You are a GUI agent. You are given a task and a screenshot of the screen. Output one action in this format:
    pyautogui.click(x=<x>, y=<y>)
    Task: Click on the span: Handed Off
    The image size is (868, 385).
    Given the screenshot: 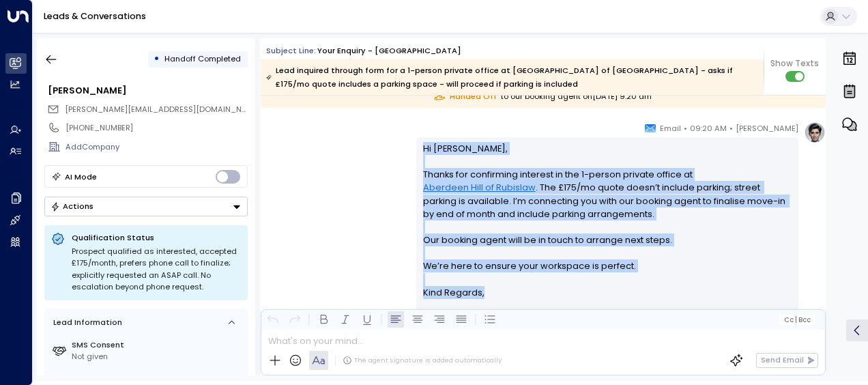 What is the action you would take?
    pyautogui.click(x=466, y=96)
    